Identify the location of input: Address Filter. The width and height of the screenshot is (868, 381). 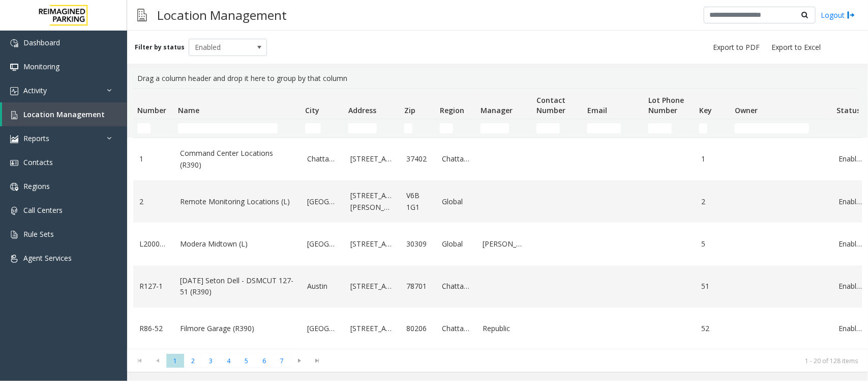
(363, 129).